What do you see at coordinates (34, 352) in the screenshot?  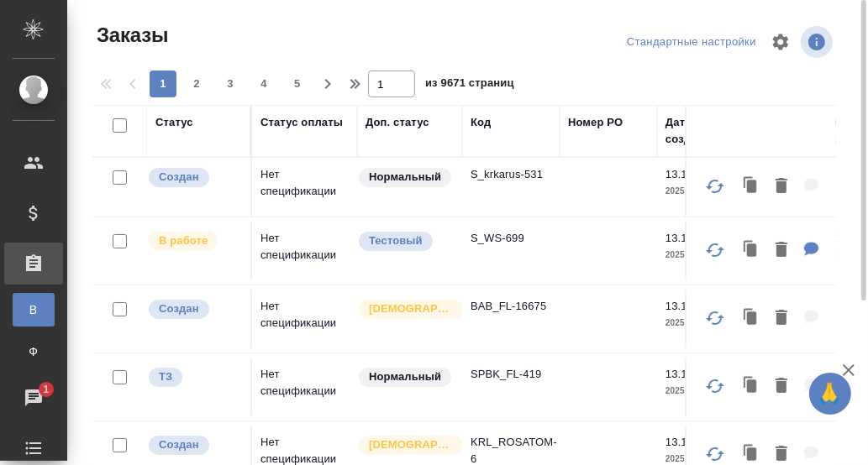 I see `span: Ф` at bounding box center [34, 352].